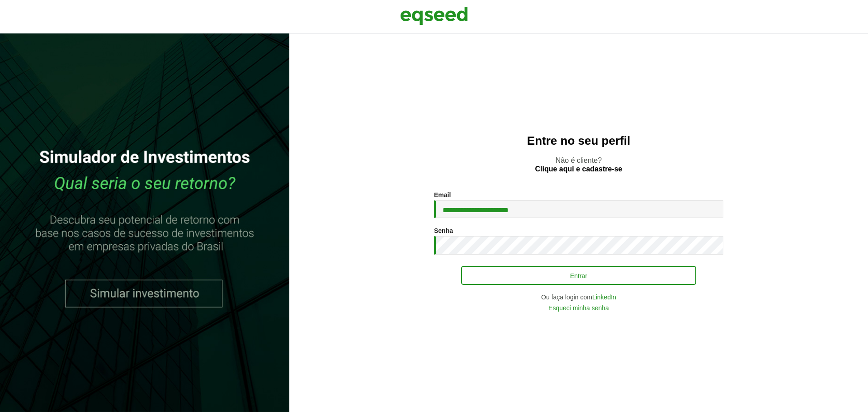 The height and width of the screenshot is (412, 868). I want to click on div: Ou faça login com, so click(579, 297).